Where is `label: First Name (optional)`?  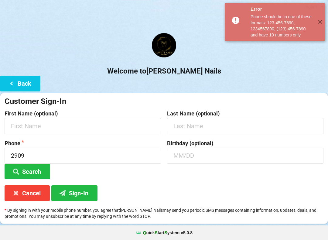
label: First Name (optional) is located at coordinates (83, 114).